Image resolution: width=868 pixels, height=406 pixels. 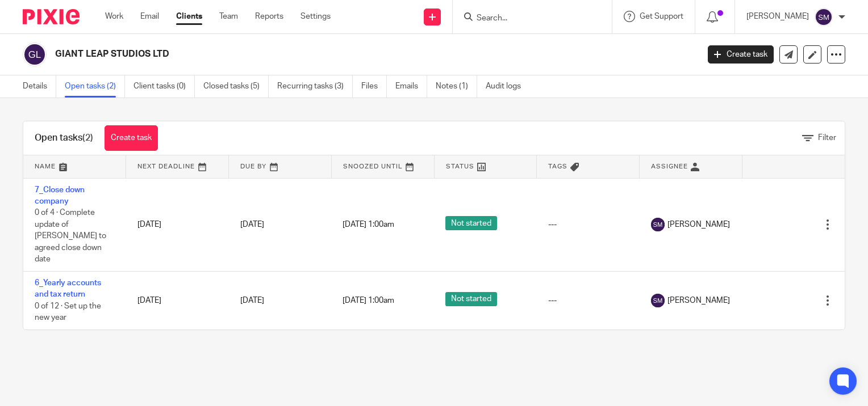 What do you see at coordinates (64, 138) in the screenshot?
I see `h1: Open tasks` at bounding box center [64, 138].